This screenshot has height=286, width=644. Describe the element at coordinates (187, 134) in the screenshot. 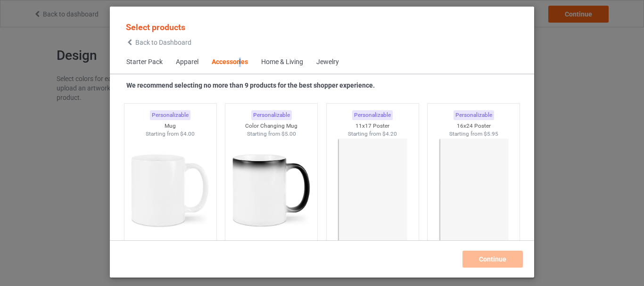

I see `span: $4.00` at that location.